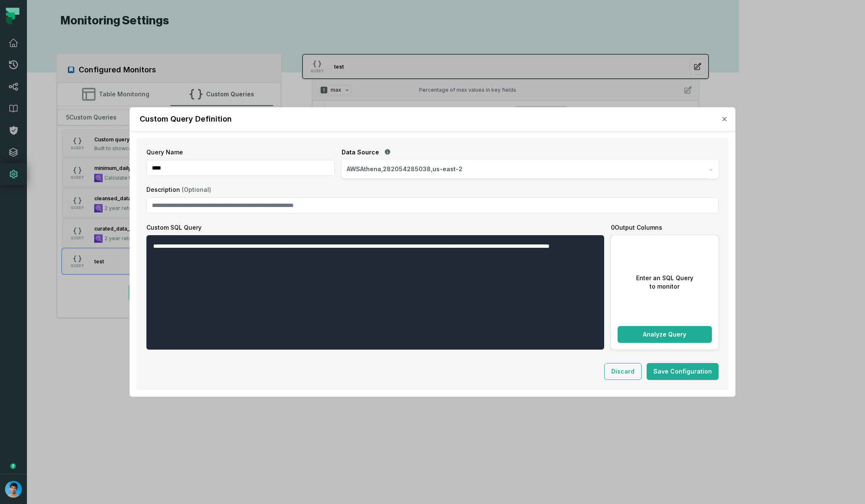 The height and width of the screenshot is (504, 865). Describe the element at coordinates (665, 228) in the screenshot. I see `div: 0 Output Columns` at that location.